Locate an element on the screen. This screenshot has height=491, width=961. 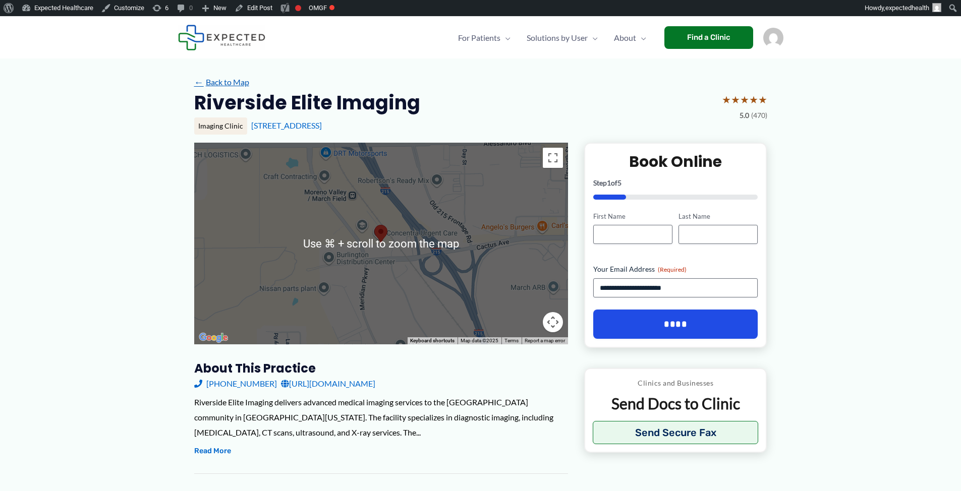
div: Imaging Clinic is located at coordinates (220, 126).